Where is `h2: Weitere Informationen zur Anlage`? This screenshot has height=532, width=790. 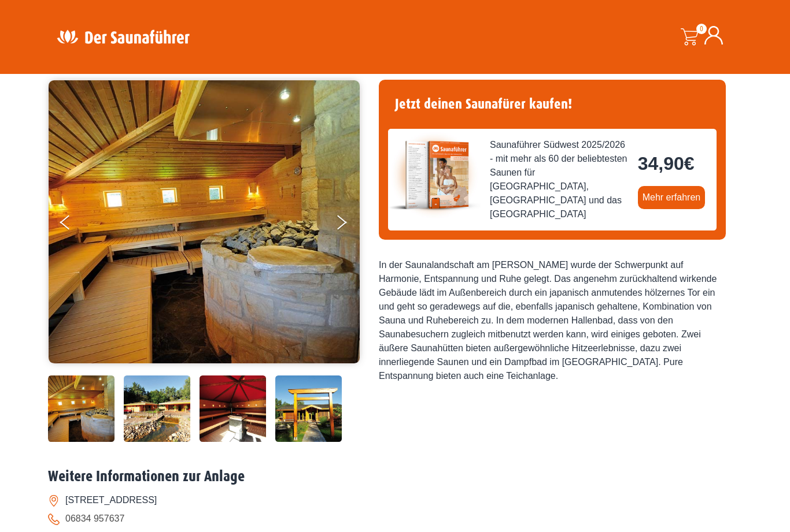
h2: Weitere Informationen zur Anlage is located at coordinates (395, 476).